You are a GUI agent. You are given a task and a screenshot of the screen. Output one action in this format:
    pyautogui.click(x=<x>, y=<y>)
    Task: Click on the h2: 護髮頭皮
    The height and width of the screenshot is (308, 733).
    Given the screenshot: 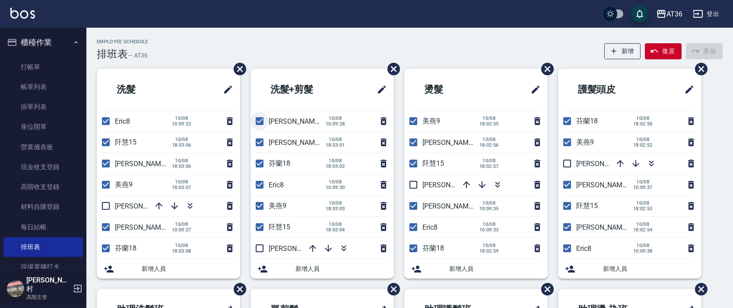 What is the action you would take?
    pyautogui.click(x=610, y=89)
    